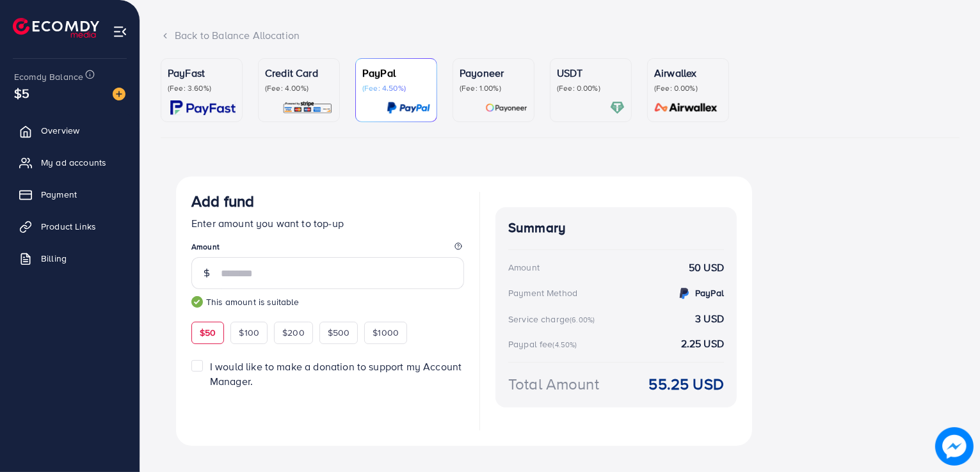 The image size is (980, 472). What do you see at coordinates (70, 258) in the screenshot?
I see `a: Billing` at bounding box center [70, 258].